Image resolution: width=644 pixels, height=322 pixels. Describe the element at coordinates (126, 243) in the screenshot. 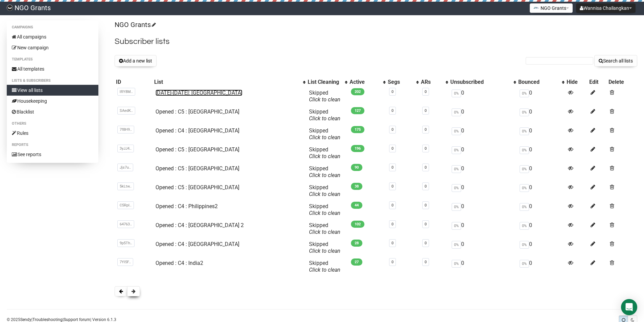

I see `span: 9p5Th..` at that location.